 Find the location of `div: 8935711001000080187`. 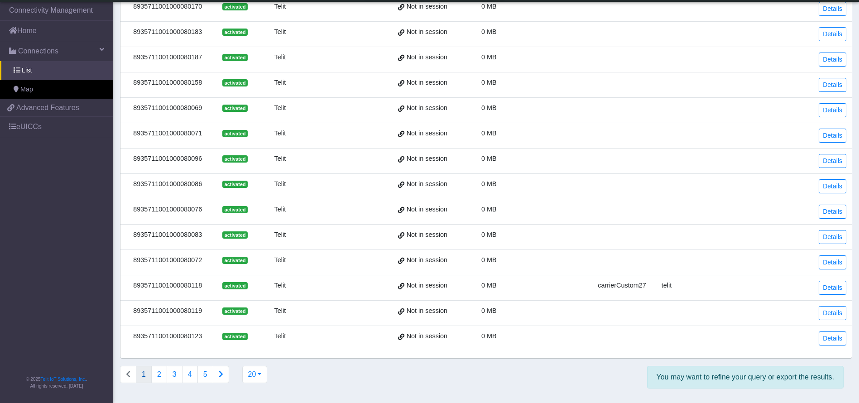

div: 8935711001000080187 is located at coordinates (168, 57).